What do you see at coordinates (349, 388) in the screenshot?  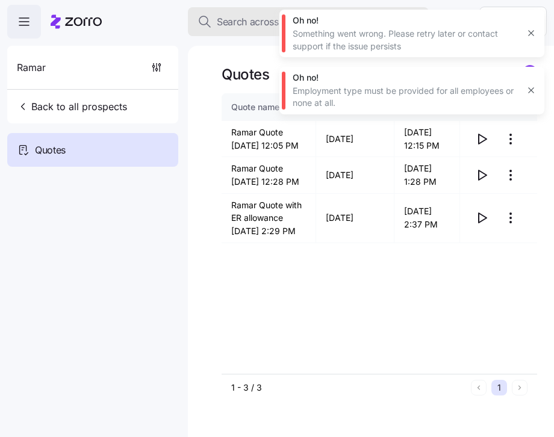 I see `div: 1 - 3 / 3` at bounding box center [349, 388].